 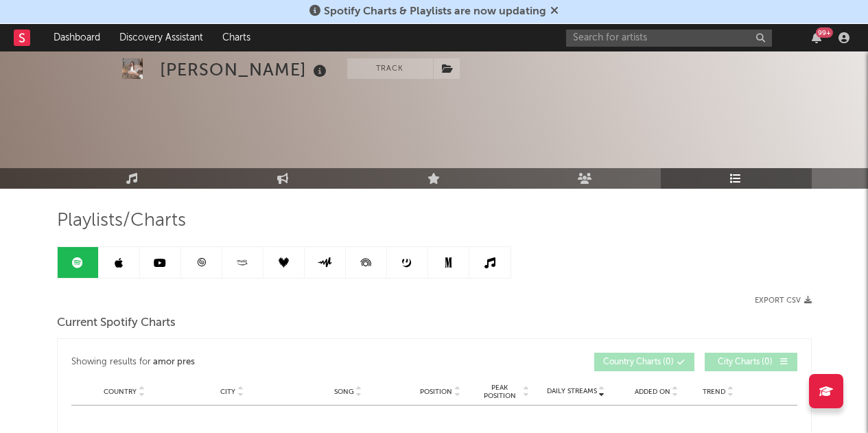 I want to click on span: Country Charts ( 0 ), so click(x=639, y=363).